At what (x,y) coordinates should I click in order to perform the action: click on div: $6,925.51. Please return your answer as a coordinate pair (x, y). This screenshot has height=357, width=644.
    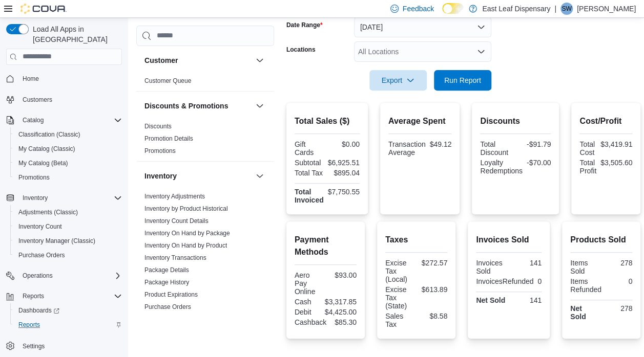
    Looking at the image, I should click on (344, 163).